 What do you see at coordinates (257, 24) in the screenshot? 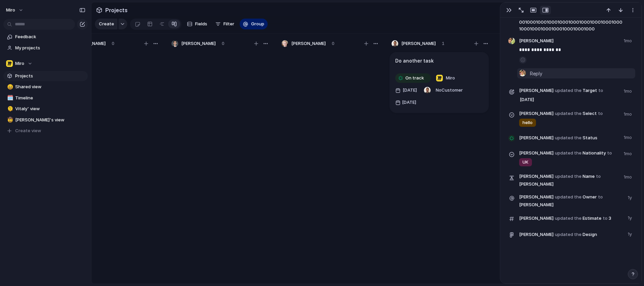
I see `span: Group` at bounding box center [257, 24].